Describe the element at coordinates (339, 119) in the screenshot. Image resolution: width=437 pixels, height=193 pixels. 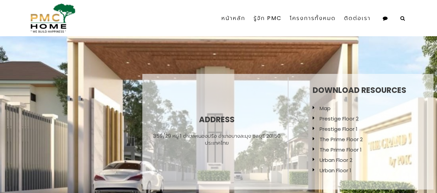
I see `a: Prestige Floor 2` at that location.